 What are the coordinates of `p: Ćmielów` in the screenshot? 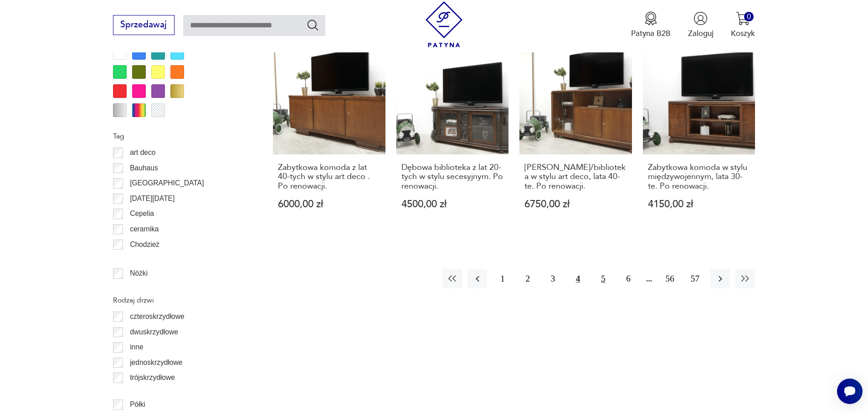 It's located at (144, 260).